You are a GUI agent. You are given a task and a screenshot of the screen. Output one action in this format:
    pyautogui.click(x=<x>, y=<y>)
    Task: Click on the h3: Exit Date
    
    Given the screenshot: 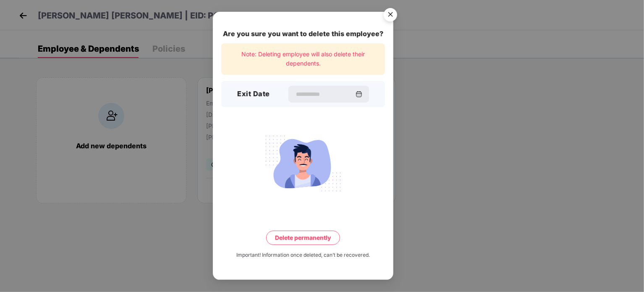 What is the action you would take?
    pyautogui.click(x=253, y=94)
    